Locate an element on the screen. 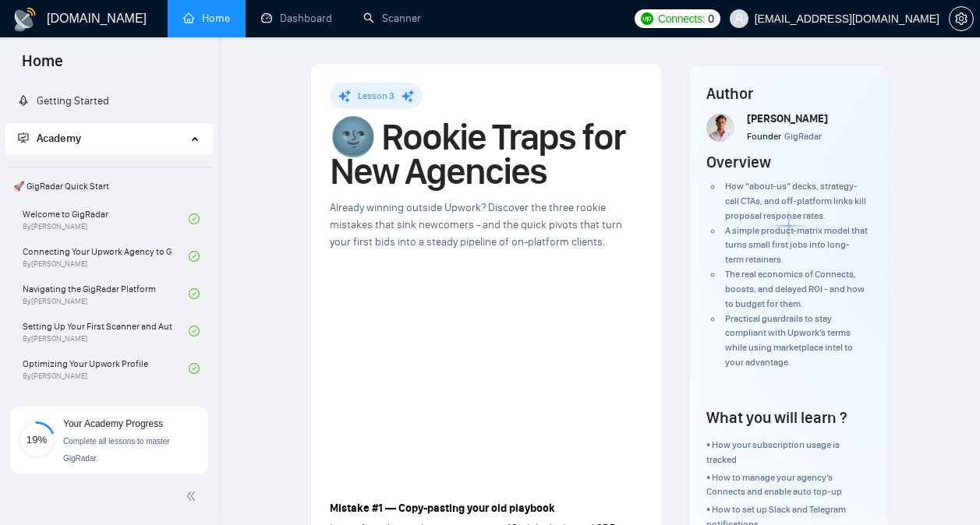 The height and width of the screenshot is (525, 980). span: Already winning outside Upwork? Discover the three rookie mistakes that sink newcomers - and the ... is located at coordinates (475, 225).